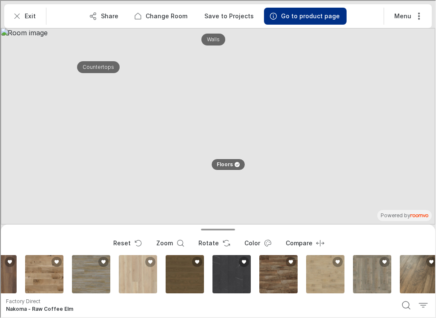 The height and width of the screenshot is (318, 436). What do you see at coordinates (90, 273) in the screenshot?
I see `div: Marinot Bay` at bounding box center [90, 273].